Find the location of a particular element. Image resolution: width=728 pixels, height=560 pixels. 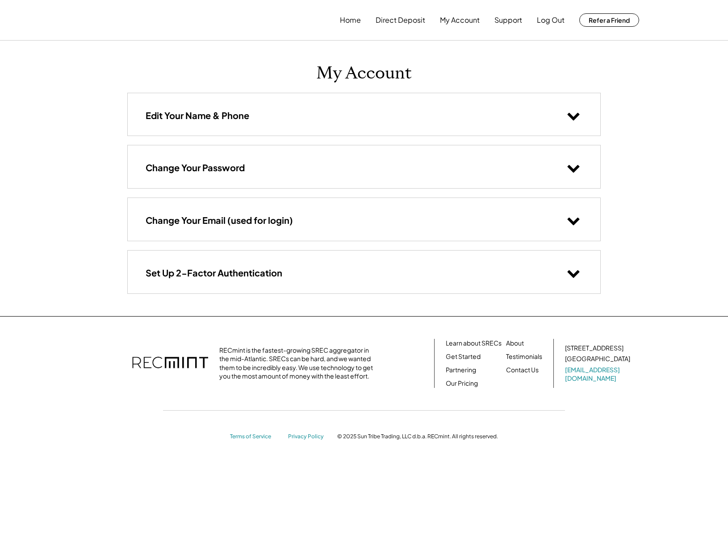

h3: Change Your Password is located at coordinates (195, 167).